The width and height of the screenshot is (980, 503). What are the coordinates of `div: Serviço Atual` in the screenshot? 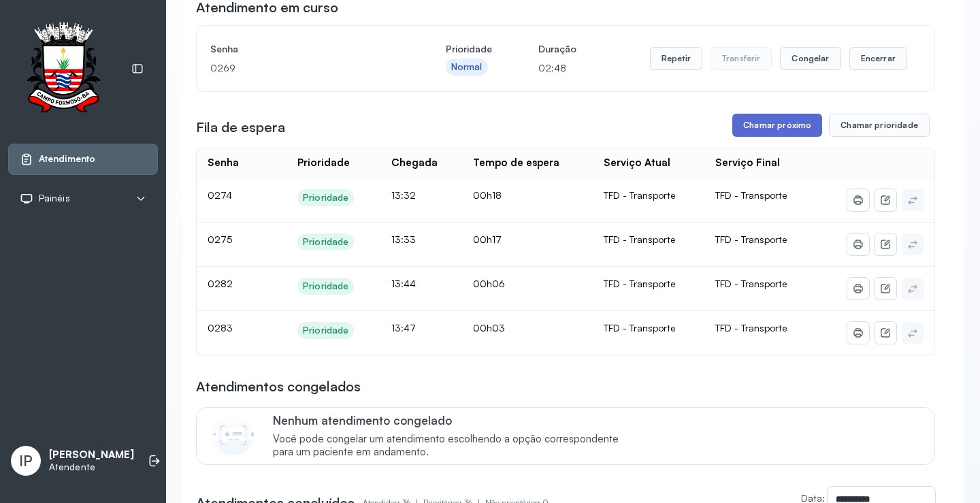 It's located at (637, 163).